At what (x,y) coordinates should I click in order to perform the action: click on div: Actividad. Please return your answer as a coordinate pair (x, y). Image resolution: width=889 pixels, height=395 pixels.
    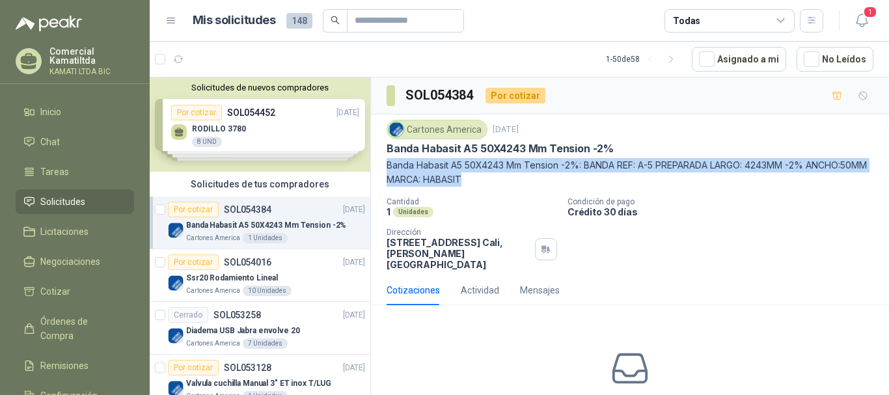
    Looking at the image, I should click on (480, 290).